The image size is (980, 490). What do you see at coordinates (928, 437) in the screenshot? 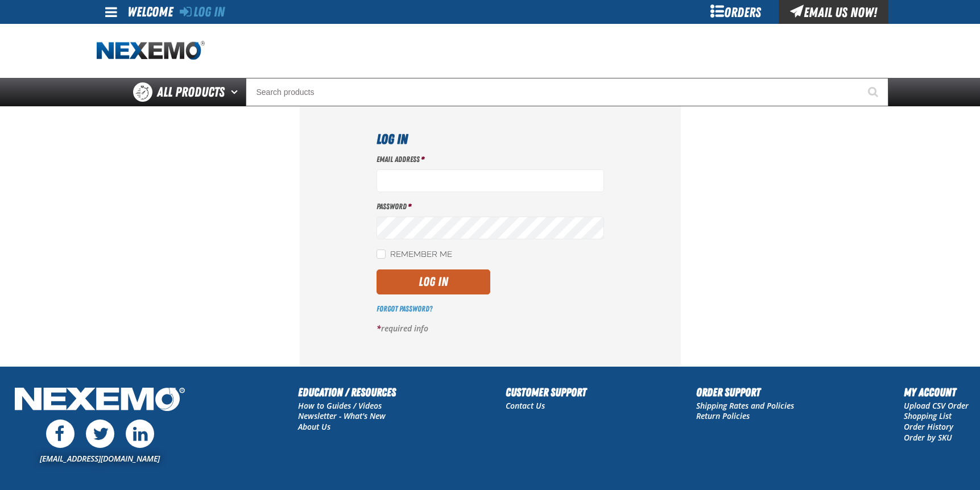
I see `a: Order by SKU` at bounding box center [928, 437].